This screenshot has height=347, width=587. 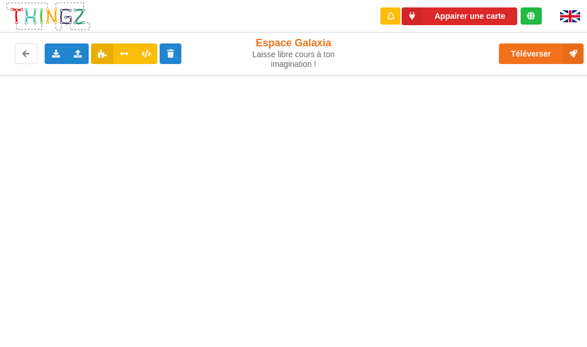 What do you see at coordinates (293, 53) in the screenshot?
I see `div: Espace Galaxia` at bounding box center [293, 53].